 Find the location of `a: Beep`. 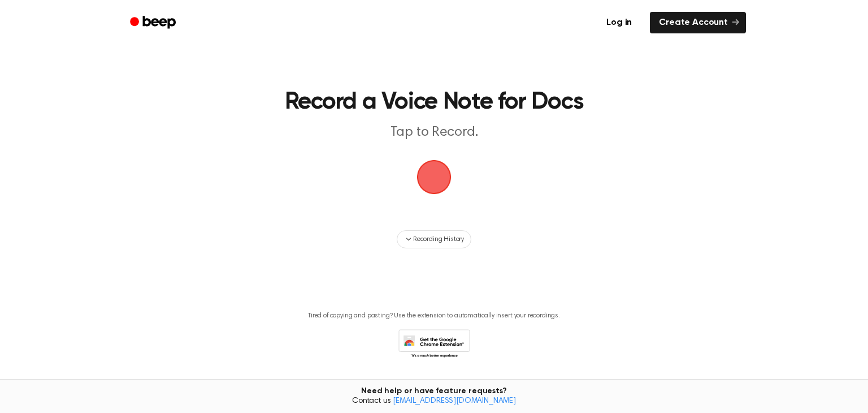

a: Beep is located at coordinates (154, 23).